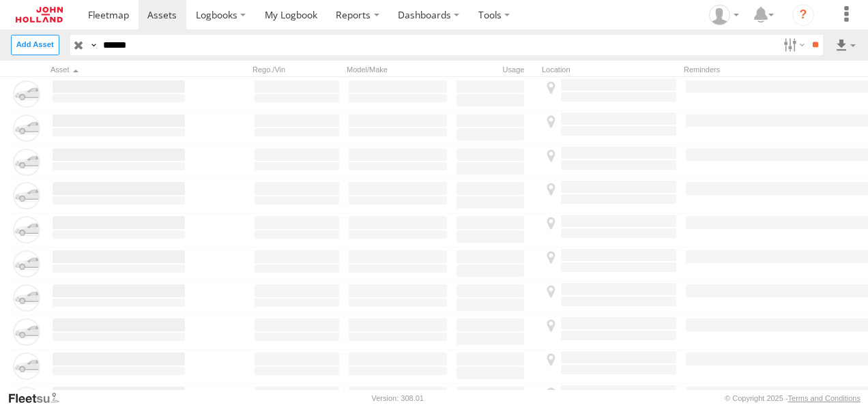 The height and width of the screenshot is (405, 868). Describe the element at coordinates (724, 15) in the screenshot. I see `div: Adam Dippie` at that location.